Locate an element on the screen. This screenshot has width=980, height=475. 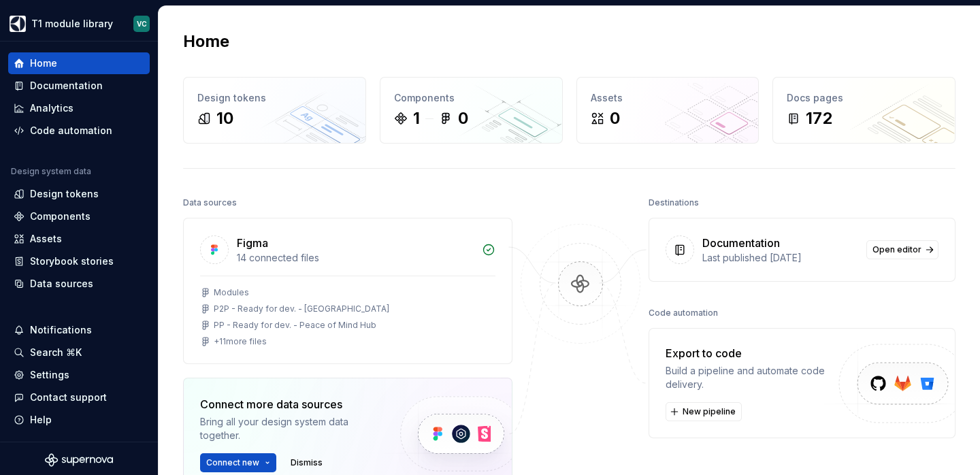
div: 1 is located at coordinates (416, 118).